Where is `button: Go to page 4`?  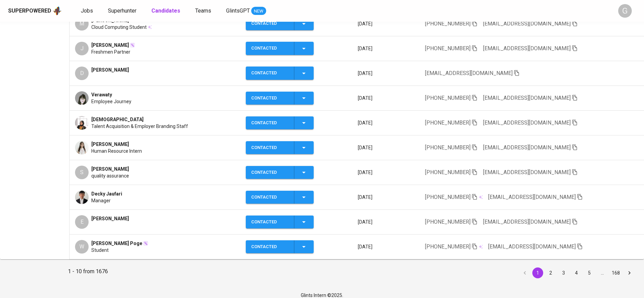 button: Go to page 4 is located at coordinates (576, 273).